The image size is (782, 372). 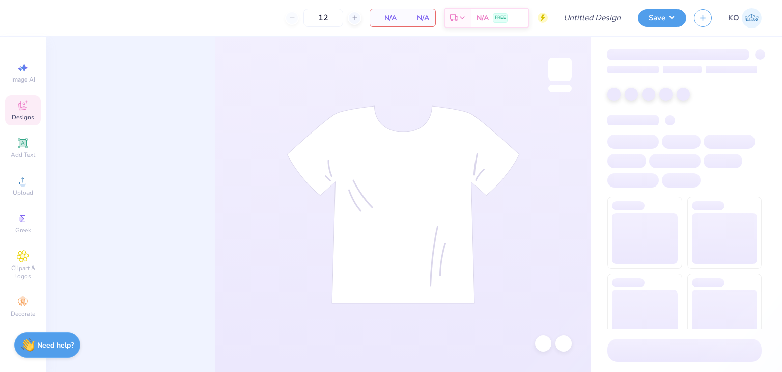 What do you see at coordinates (56, 345) in the screenshot?
I see `strong: Need help?` at bounding box center [56, 345].